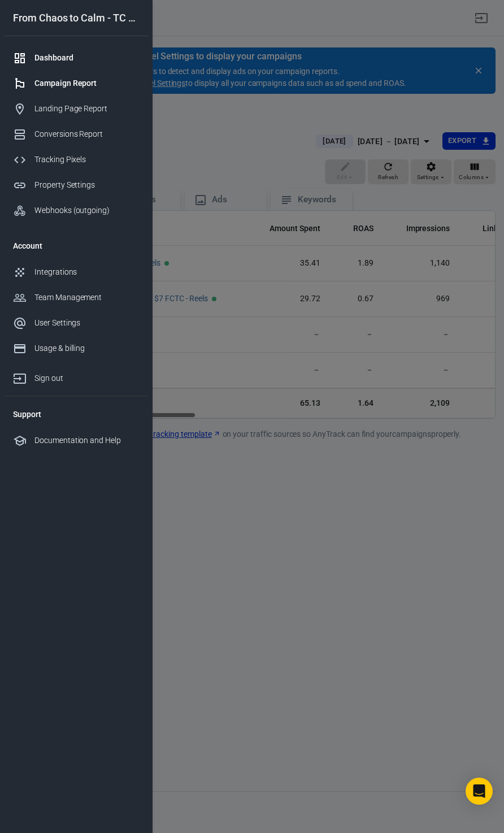 The image size is (504, 833). I want to click on div: Team Management, so click(87, 297).